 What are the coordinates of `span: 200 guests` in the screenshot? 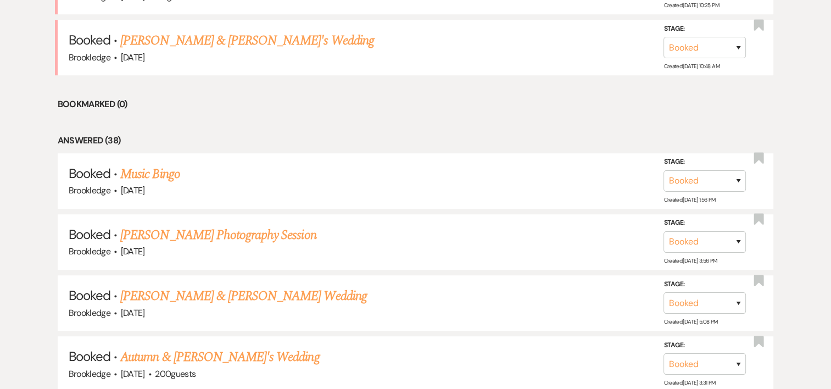 It's located at (175, 374).